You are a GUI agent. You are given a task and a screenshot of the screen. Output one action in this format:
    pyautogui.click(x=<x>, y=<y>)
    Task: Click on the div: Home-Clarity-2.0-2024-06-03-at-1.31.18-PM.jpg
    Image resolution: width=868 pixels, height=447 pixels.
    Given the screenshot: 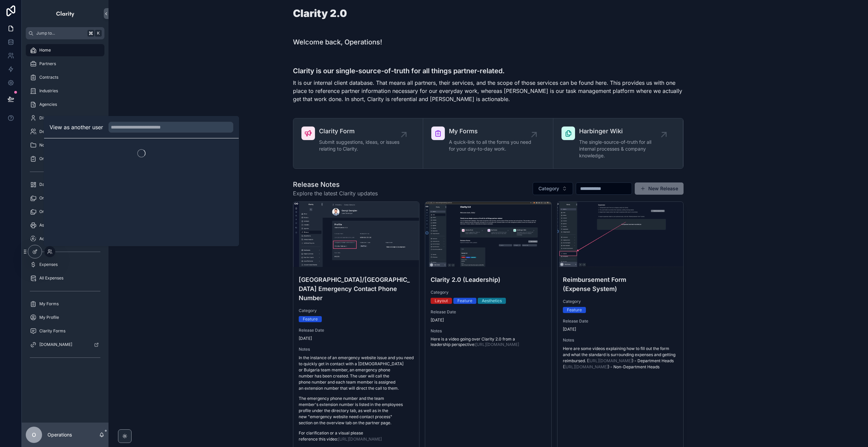 What is the action you would take?
    pyautogui.click(x=488, y=235)
    